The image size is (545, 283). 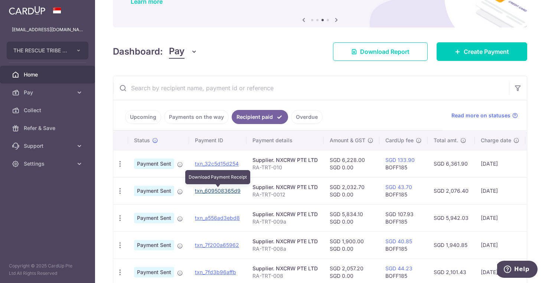 I want to click on span: Status, so click(x=142, y=140).